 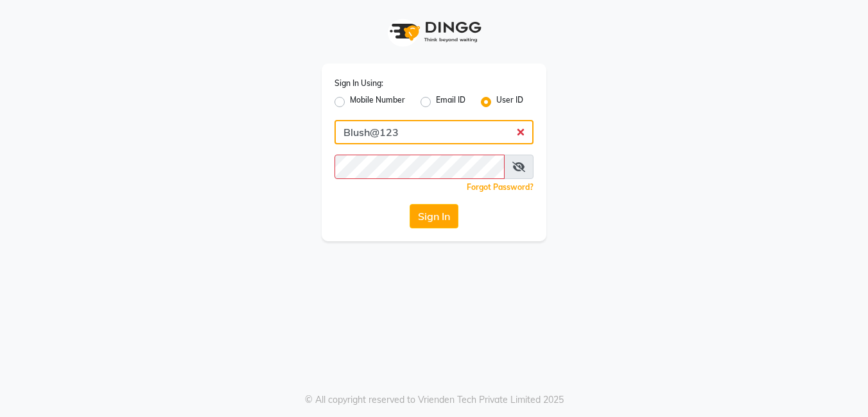 I want to click on label: Email ID, so click(x=451, y=102).